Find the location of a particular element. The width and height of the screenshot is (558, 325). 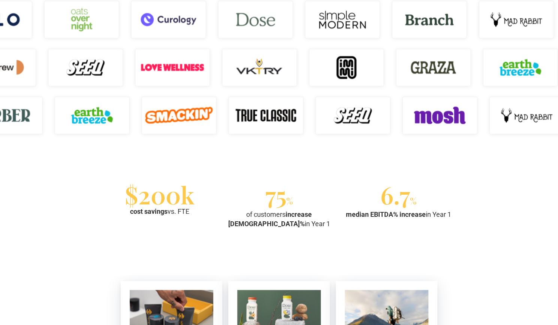

div: $200k is located at coordinates (160, 195).